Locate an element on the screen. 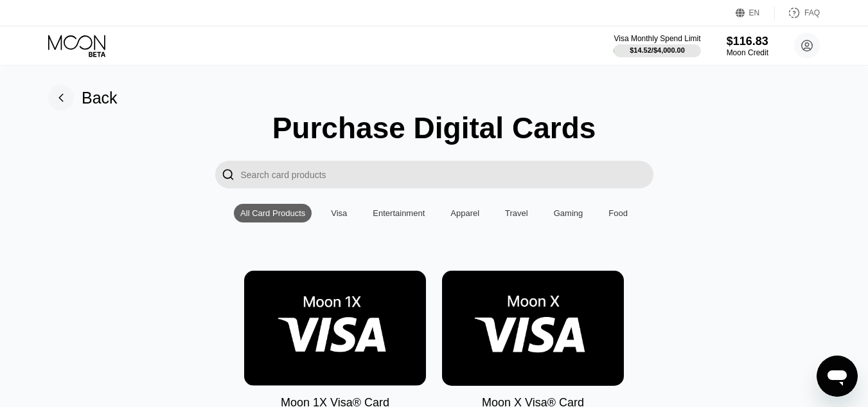  div: $14.52 / $4,000.00 is located at coordinates (657, 50).